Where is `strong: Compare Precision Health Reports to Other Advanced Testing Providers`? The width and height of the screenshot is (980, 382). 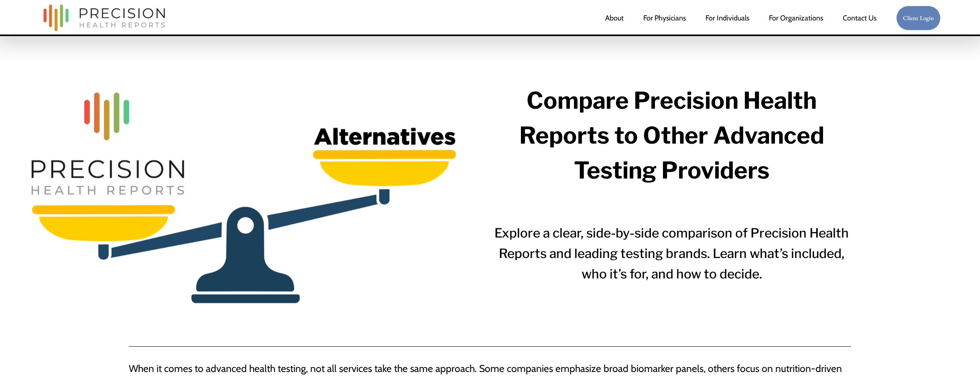 strong: Compare Precision Health Reports to Other Advanced Testing Providers is located at coordinates (674, 135).